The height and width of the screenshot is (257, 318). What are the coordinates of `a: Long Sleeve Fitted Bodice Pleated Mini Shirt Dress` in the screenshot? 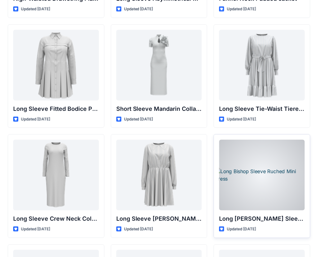 It's located at (56, 65).